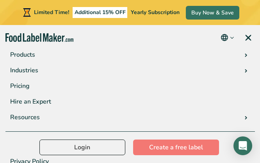  Describe the element at coordinates (130, 146) in the screenshot. I see `a: Terms & Conditions` at that location.